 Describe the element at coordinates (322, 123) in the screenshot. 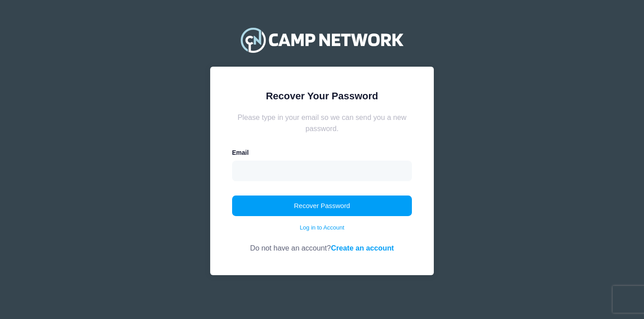

I see `div: Please type in your email so we can send you a new password.` at that location.